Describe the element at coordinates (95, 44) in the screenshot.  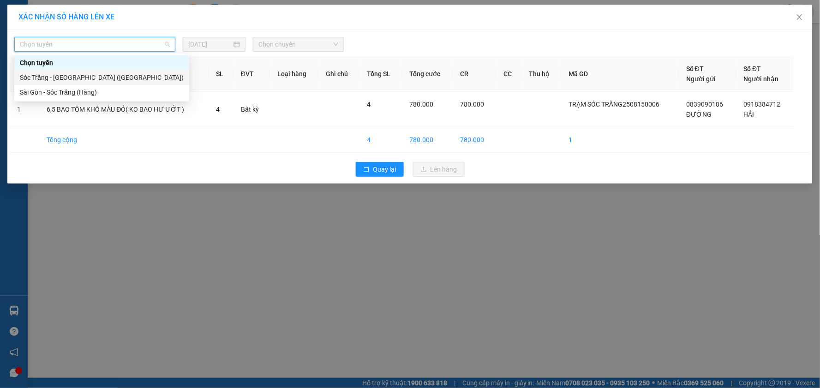
I see `span: Chọn tuyến` at that location.